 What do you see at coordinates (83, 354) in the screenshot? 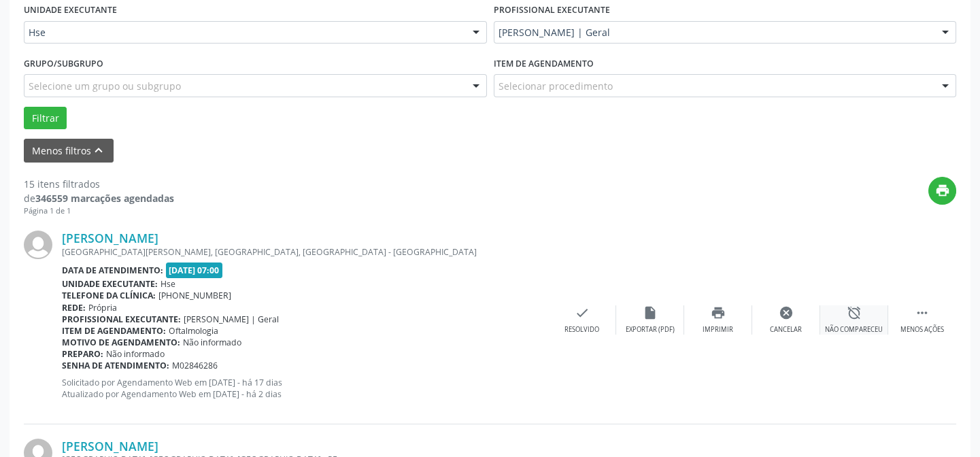
I see `b: Preparo:` at bounding box center [83, 354].